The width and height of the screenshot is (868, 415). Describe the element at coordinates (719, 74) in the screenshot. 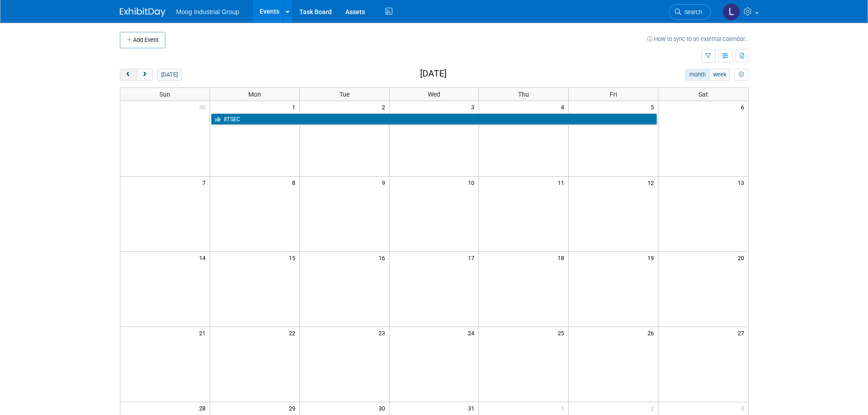

I see `button: week` at that location.